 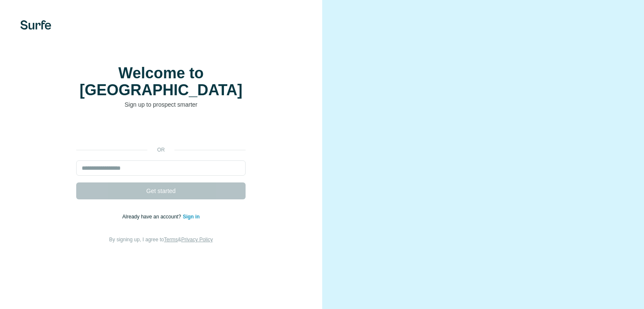 What do you see at coordinates (161, 105) in the screenshot?
I see `p: Sign up to prospect smarter` at bounding box center [161, 105].